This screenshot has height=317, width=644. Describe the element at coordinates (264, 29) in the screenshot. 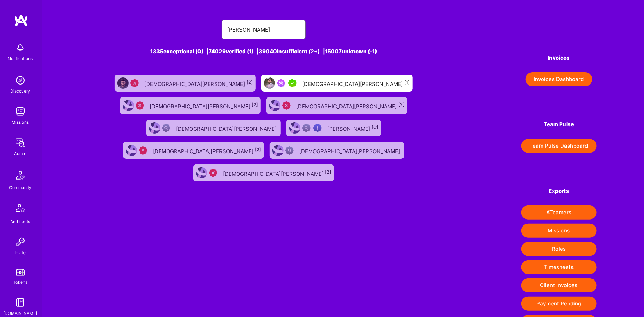

I see `input: Search for an A-Teamer` at that location.